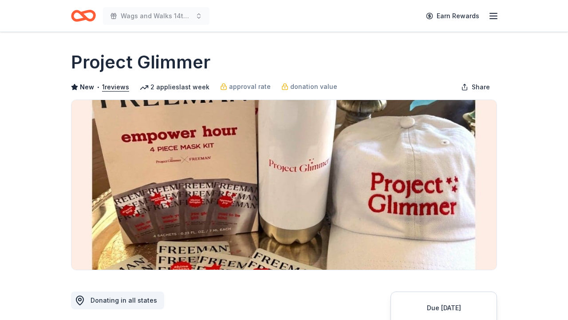 This screenshot has height=320, width=568. Describe the element at coordinates (284, 185) in the screenshot. I see `img: Image for Project Glimmer` at that location.